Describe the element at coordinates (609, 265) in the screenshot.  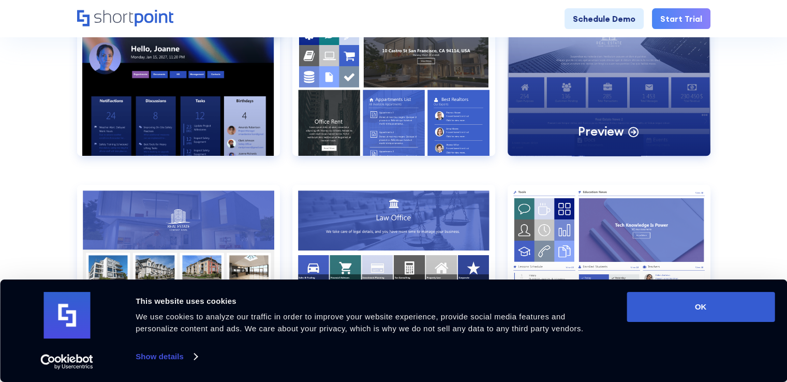
I see `a: Employees Directory 2` at that location.